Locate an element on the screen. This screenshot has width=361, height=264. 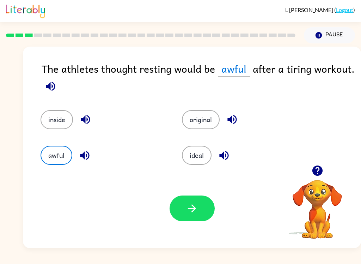
div: The athletes thought resting would be after a tiring workout. is located at coordinates (201, 78).